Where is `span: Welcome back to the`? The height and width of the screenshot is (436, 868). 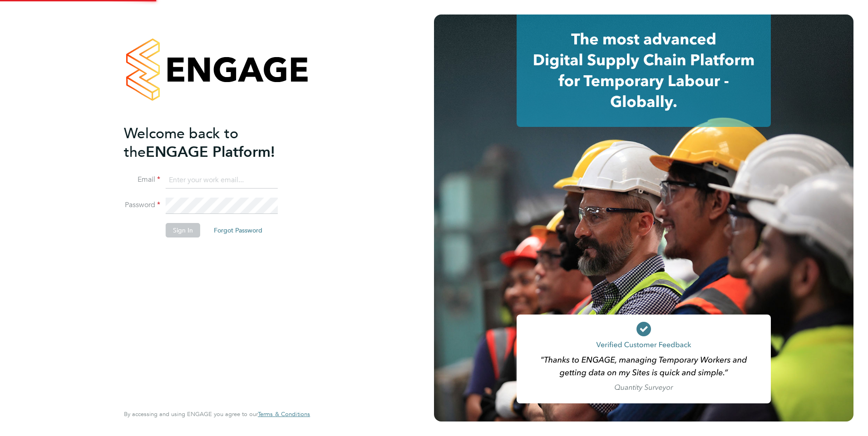 span: Welcome back to the is located at coordinates (181, 143).